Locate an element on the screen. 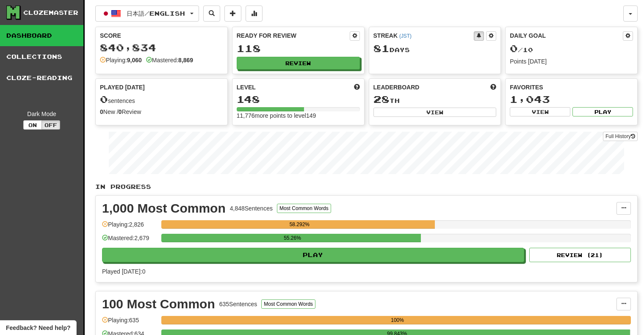 This screenshot has width=644, height=335. span: Open feedback widget is located at coordinates (38, 328).